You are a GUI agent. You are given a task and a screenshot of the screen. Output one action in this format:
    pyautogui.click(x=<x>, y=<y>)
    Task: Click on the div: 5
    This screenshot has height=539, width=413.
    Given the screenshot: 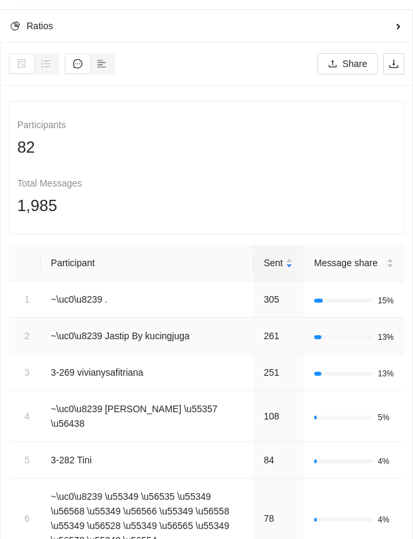 What is the action you would take?
    pyautogui.click(x=25, y=460)
    